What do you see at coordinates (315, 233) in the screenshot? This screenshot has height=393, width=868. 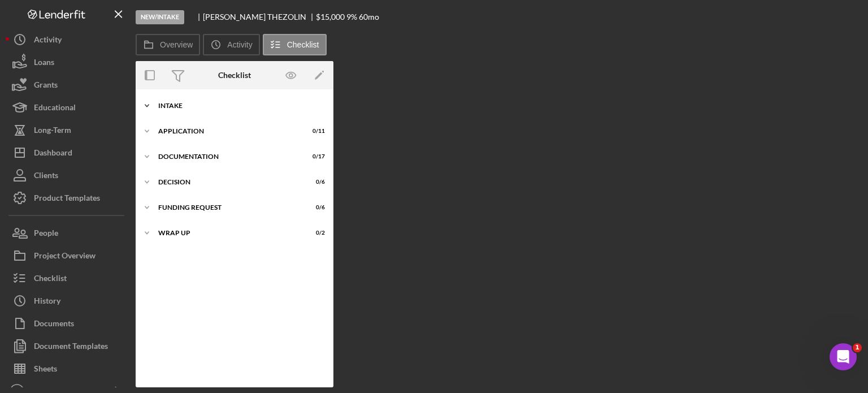 I see `div: 0 / 2` at bounding box center [315, 233].